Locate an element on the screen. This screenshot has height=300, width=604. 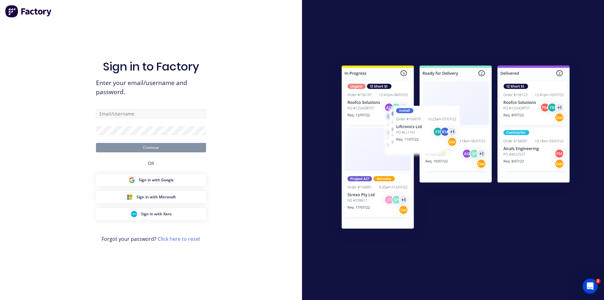
img: Microsoft Sign in is located at coordinates (130, 197).